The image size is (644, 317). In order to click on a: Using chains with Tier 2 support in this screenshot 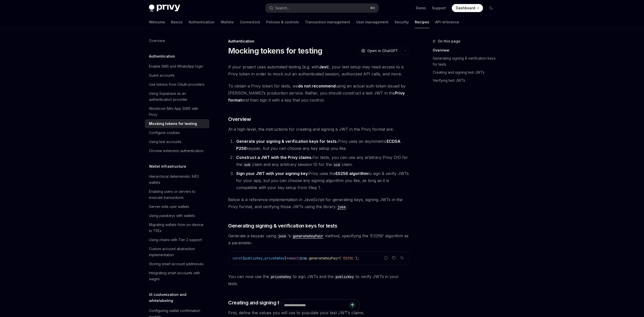, I will do `click(177, 240)`.